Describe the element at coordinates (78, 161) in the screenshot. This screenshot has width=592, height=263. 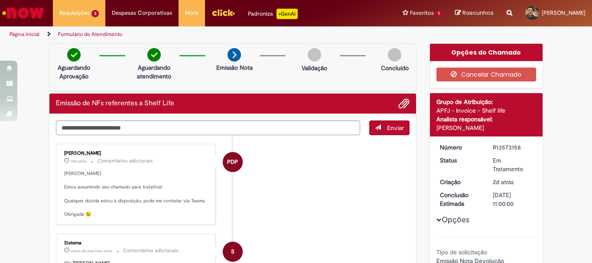
I see `span: 41m atrás` at that location.